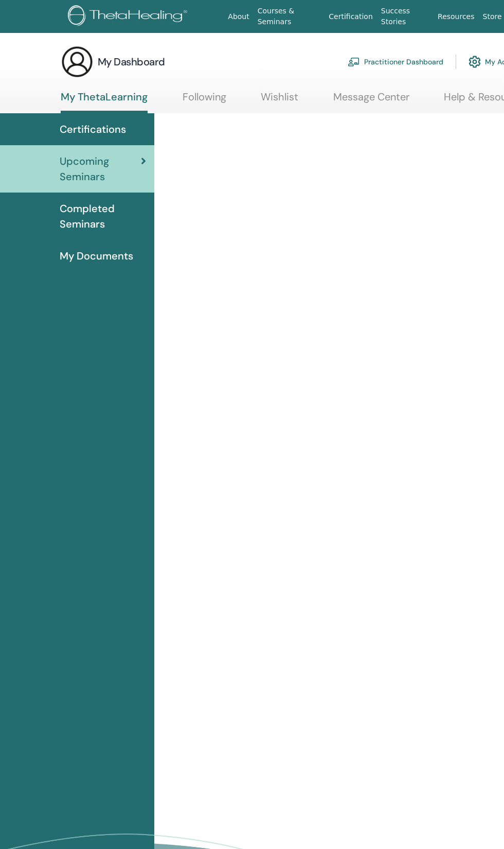  Describe the element at coordinates (395, 62) in the screenshot. I see `a: Practitioner Dashboard` at that location.